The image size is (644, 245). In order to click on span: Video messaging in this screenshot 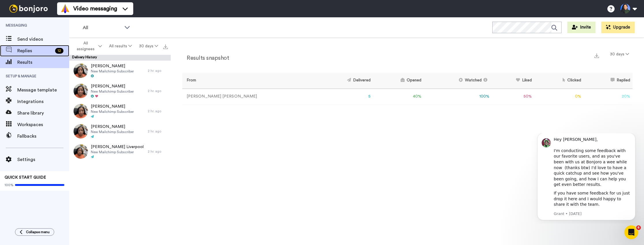, I will do `click(95, 9)`.